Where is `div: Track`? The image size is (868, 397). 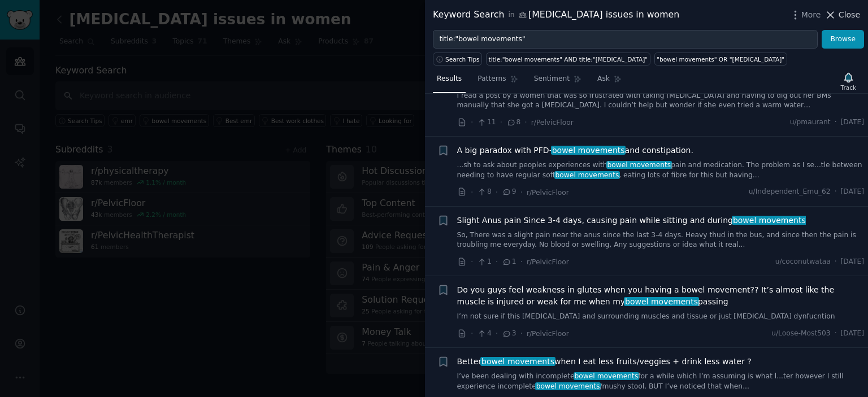
div: Track is located at coordinates (848, 88).